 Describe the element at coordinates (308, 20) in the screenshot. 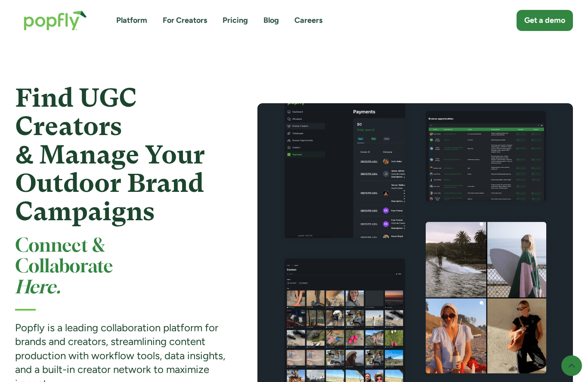

I see `a: Careers` at that location.